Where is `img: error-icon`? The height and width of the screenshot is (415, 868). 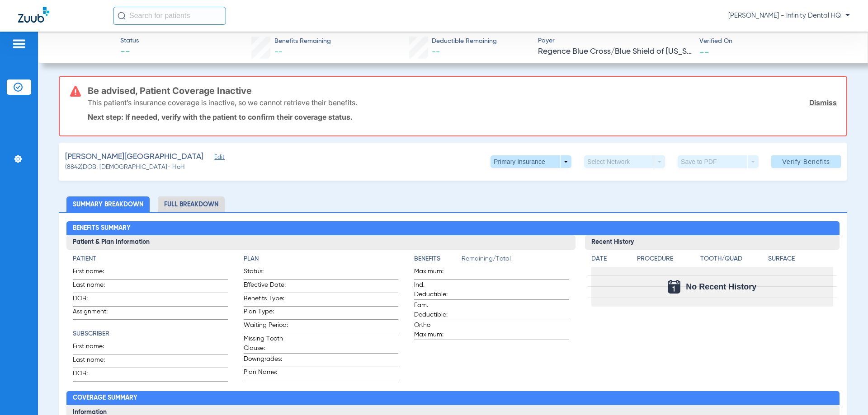
img: error-icon is located at coordinates (75, 91).